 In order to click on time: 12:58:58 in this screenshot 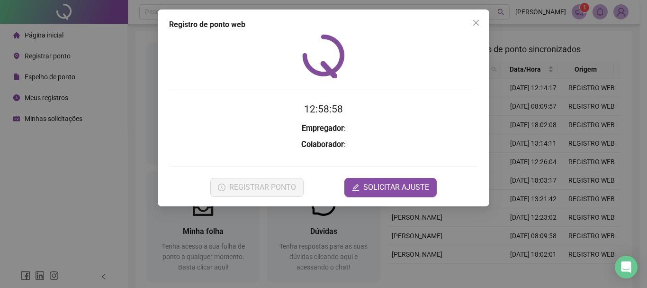, I will do `click(324, 109)`.